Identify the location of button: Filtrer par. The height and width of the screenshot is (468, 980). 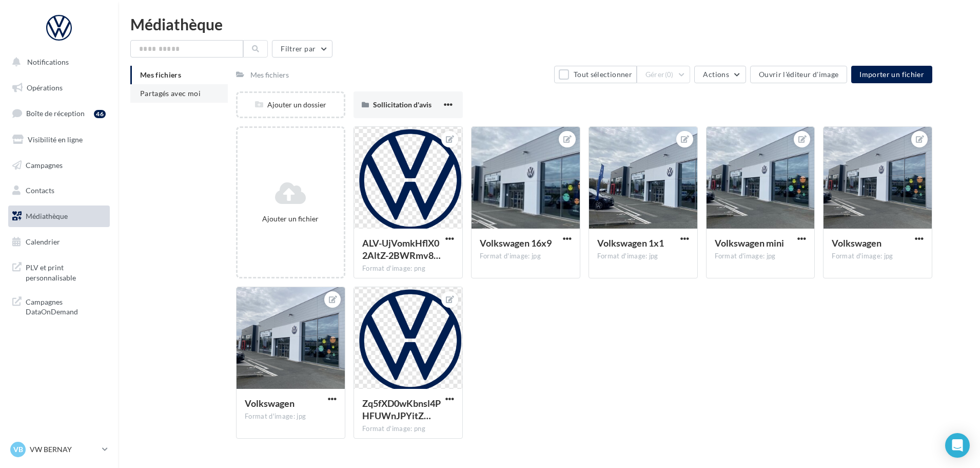
(302, 49).